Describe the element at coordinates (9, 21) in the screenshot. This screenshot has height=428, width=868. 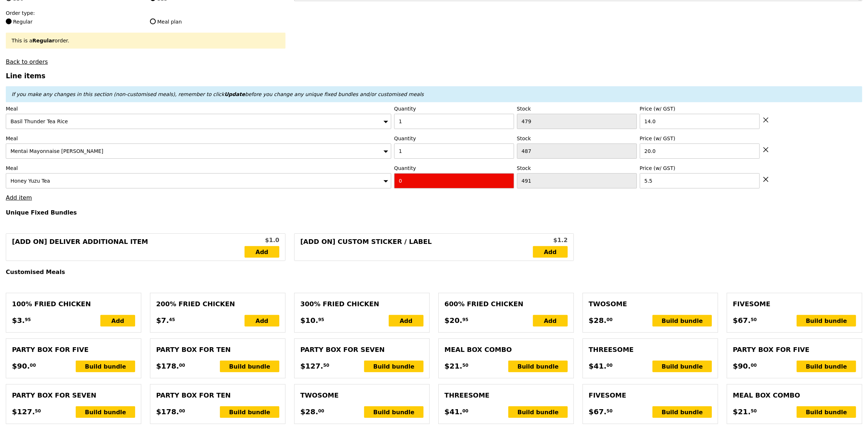
I see `input: Regular` at that location.